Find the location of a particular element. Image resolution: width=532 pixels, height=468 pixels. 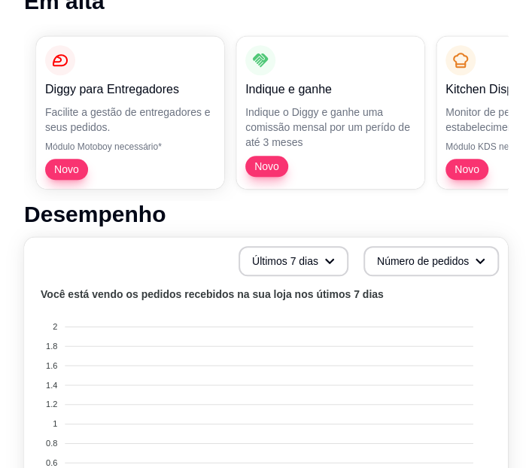

text: Você está vendo os pedidos recebidos na sua loja nos útimos 7 dias is located at coordinates (212, 294).